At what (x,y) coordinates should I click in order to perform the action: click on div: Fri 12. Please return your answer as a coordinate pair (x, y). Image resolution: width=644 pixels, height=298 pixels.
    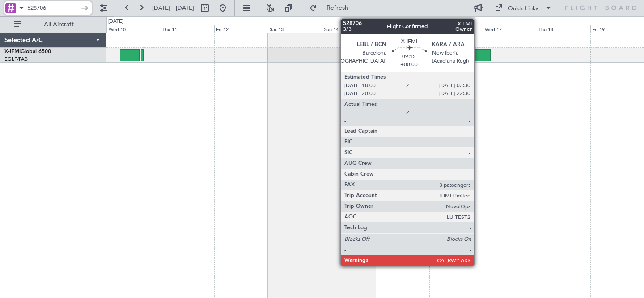
    Looking at the image, I should click on (241, 29).